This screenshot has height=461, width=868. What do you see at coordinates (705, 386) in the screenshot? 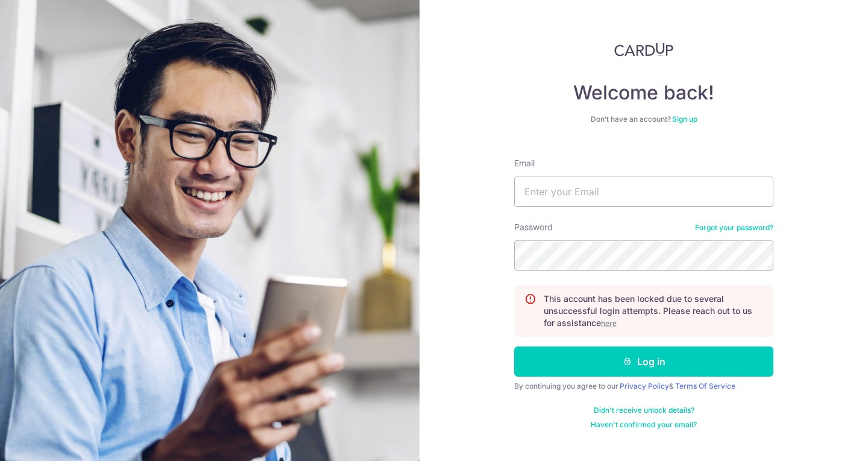
I see `a: Terms Of Service` at bounding box center [705, 386].